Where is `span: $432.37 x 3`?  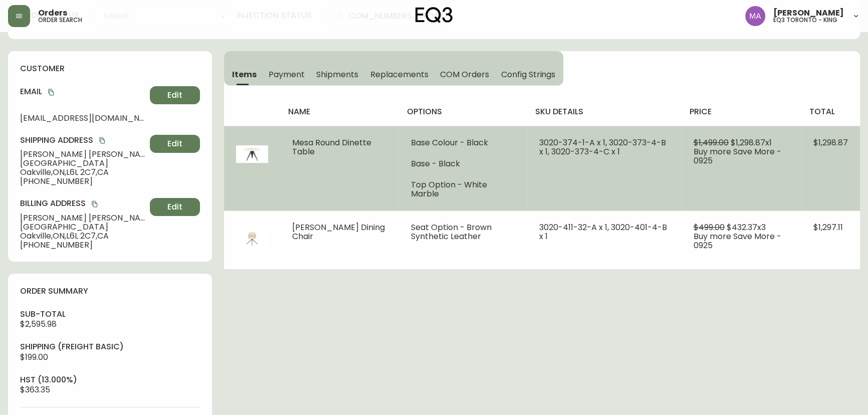
span: $432.37 x 3 is located at coordinates (746, 227).